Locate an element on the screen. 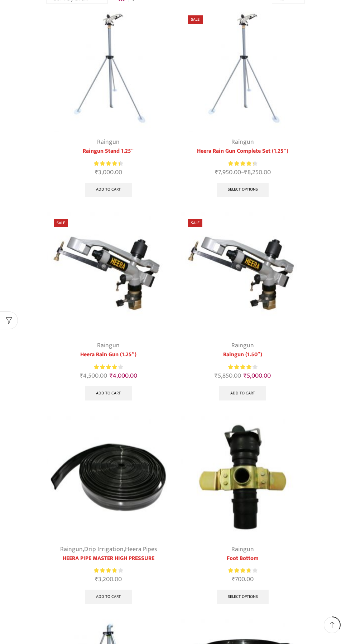 The image size is (351, 644). bdi: 3,200.00 is located at coordinates (108, 580).